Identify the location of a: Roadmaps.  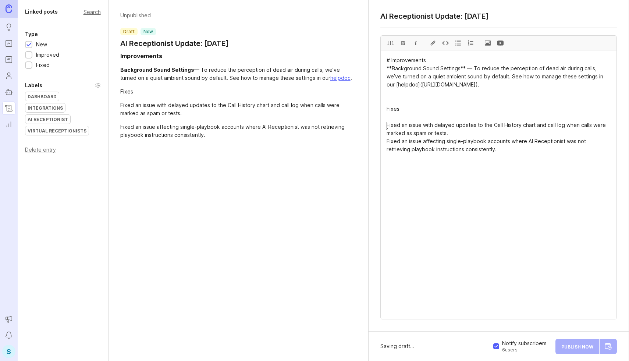
(9, 60).